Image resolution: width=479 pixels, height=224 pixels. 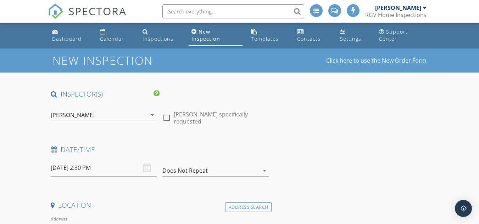 I want to click on div: Calendar, so click(x=112, y=39).